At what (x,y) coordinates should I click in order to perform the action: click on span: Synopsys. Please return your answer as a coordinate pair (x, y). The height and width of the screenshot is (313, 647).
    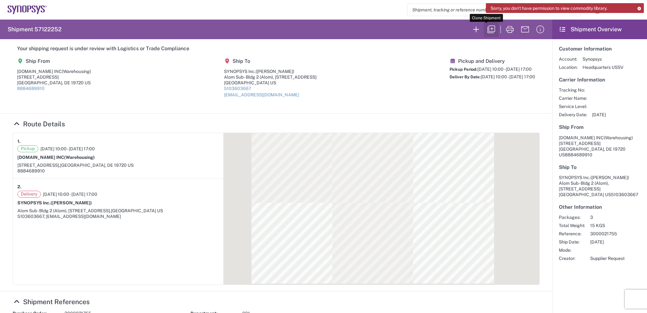
    Looking at the image, I should click on (603, 59).